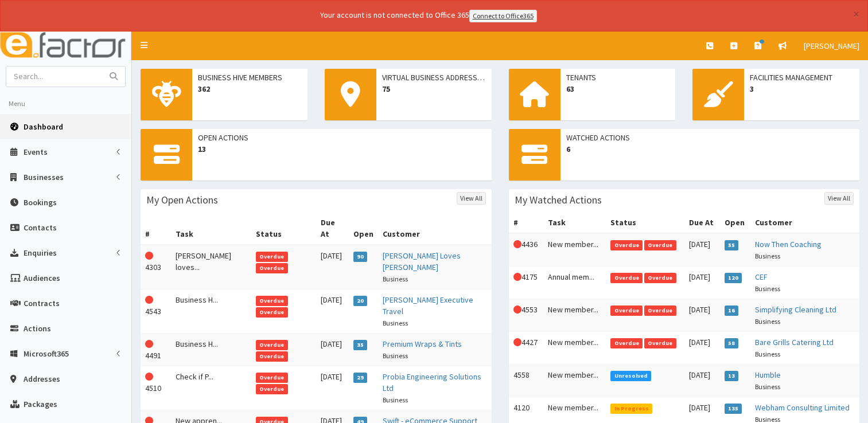 This screenshot has height=423, width=868. I want to click on span: 362, so click(250, 89).